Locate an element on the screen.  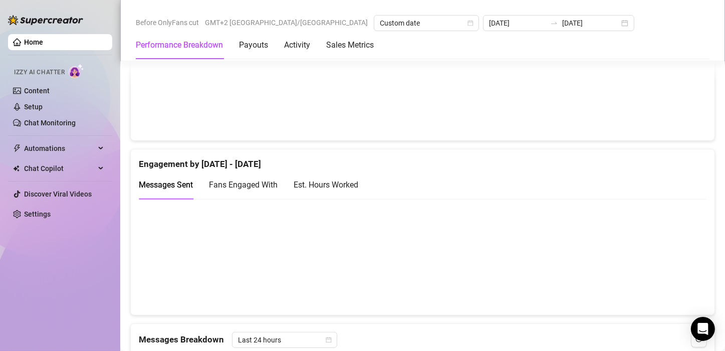
div: Payouts is located at coordinates (254, 45).